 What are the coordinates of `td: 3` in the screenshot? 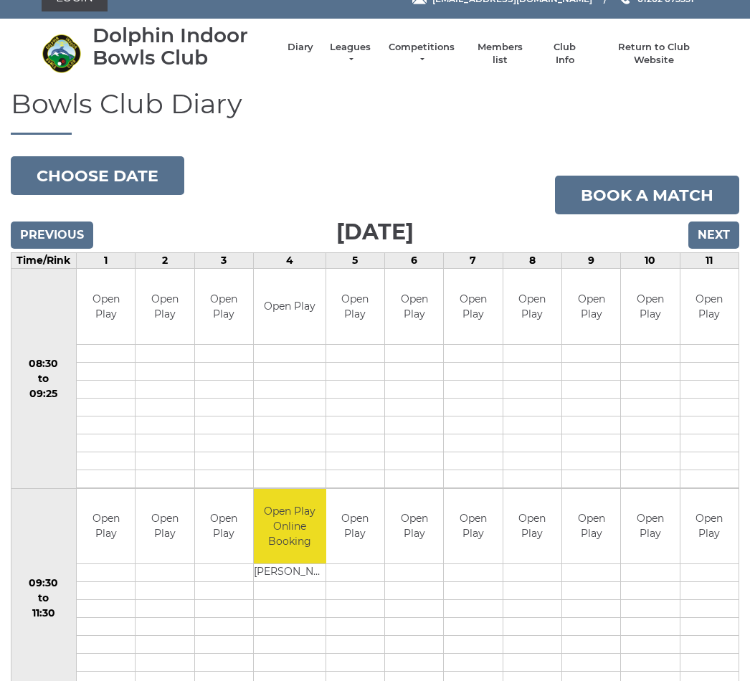 It's located at (224, 261).